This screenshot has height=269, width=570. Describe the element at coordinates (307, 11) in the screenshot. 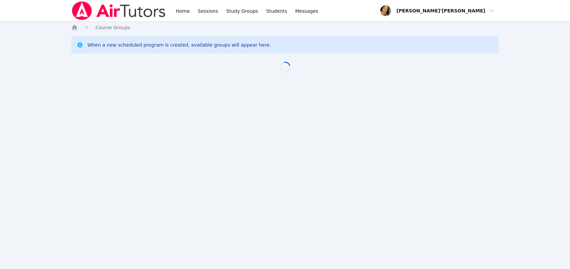

I see `span: Messages` at that location.